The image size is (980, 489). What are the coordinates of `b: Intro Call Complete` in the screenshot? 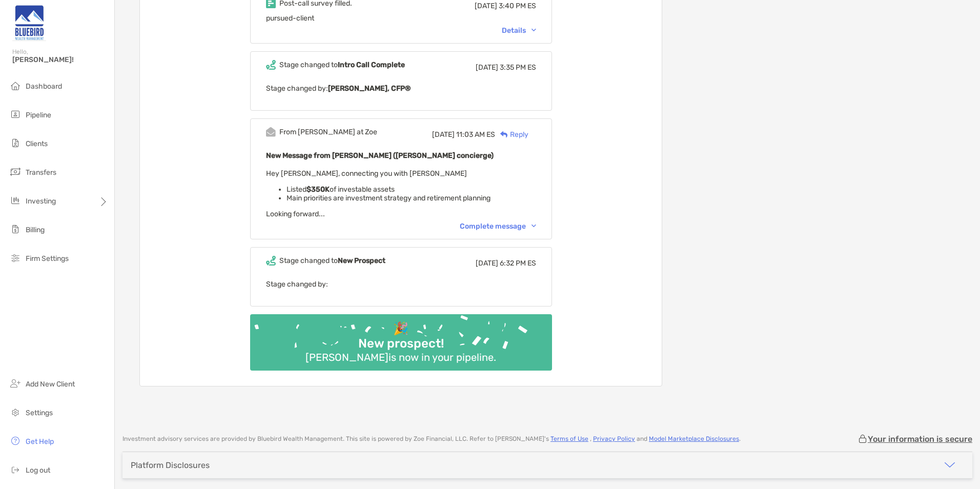 It's located at (371, 64).